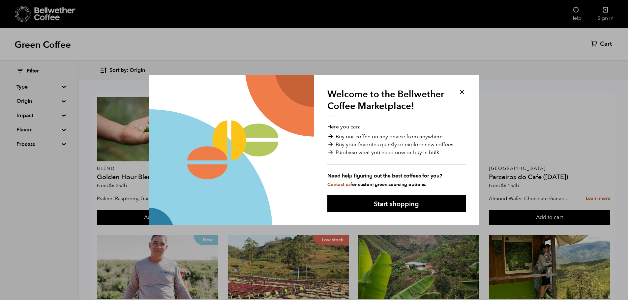 The image size is (628, 300). What do you see at coordinates (397, 203) in the screenshot?
I see `button: Start shopping` at bounding box center [397, 203].